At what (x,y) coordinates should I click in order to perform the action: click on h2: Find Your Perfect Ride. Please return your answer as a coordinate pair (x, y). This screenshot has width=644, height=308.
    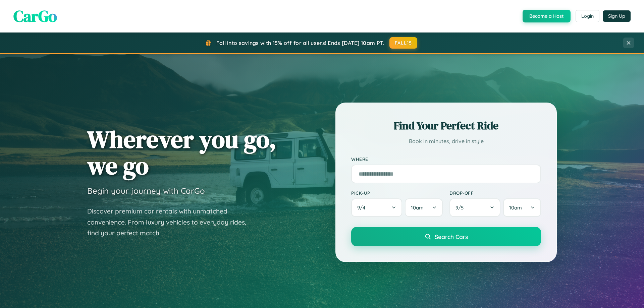
    Looking at the image, I should click on (446, 126).